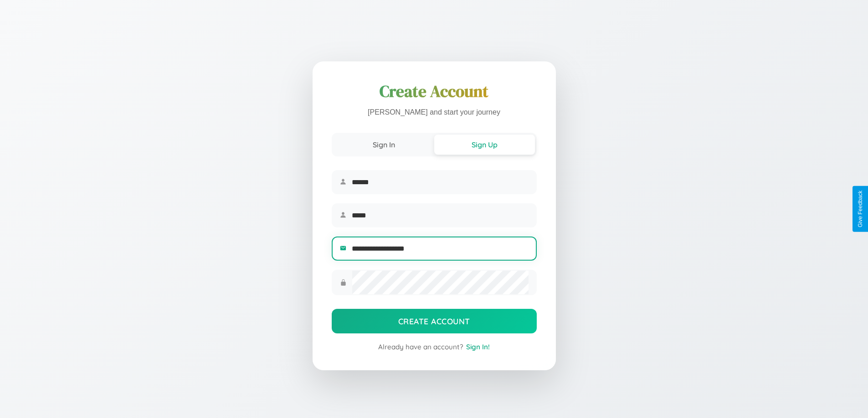  I want to click on button: Create Account, so click(434, 321).